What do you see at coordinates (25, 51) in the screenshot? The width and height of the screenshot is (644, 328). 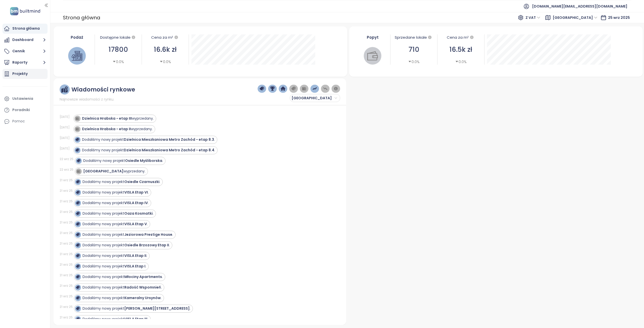 I see `button: Cennik` at bounding box center [25, 51].